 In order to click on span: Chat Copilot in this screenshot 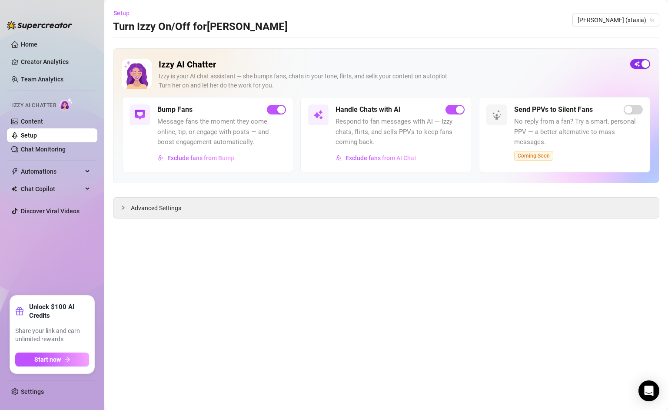, I will do `click(52, 189)`.